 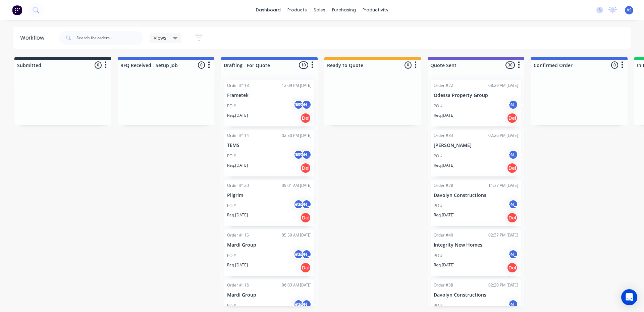 What do you see at coordinates (270, 95) in the screenshot?
I see `p: Frametek` at bounding box center [270, 95].